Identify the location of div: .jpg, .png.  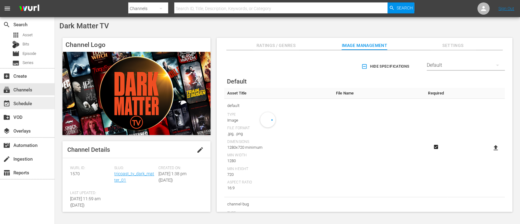
(279, 134).